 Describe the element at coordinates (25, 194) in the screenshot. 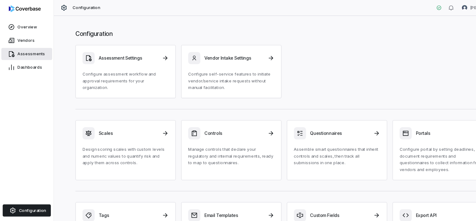

I see `a: Configuration` at that location.